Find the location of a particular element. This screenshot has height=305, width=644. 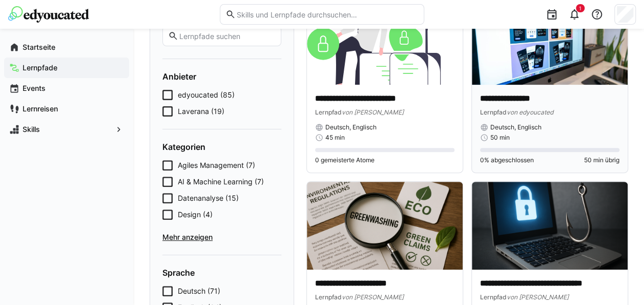

span: Design (4) is located at coordinates (195, 215).